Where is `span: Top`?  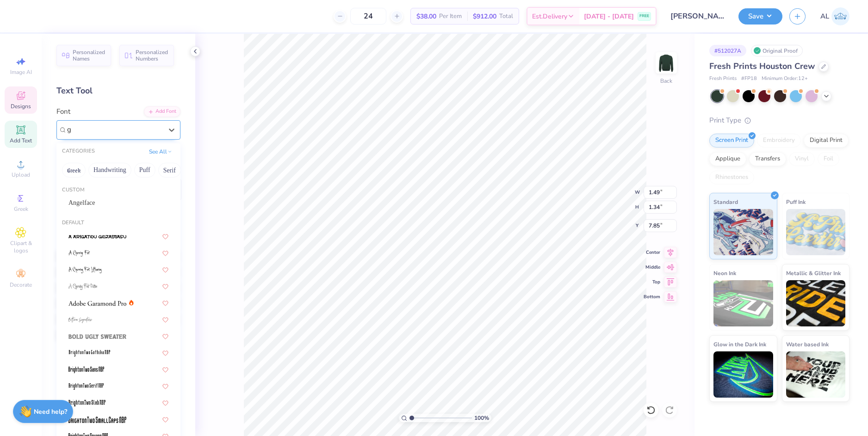
span: Top is located at coordinates (652, 282).